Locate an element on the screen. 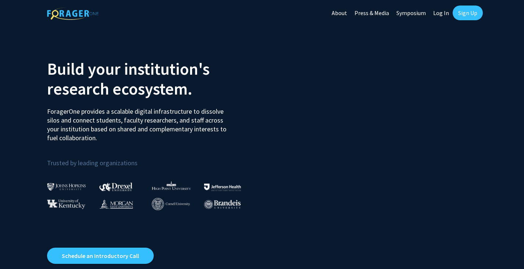 This screenshot has height=269, width=524. img: Drexel University is located at coordinates (116, 186).